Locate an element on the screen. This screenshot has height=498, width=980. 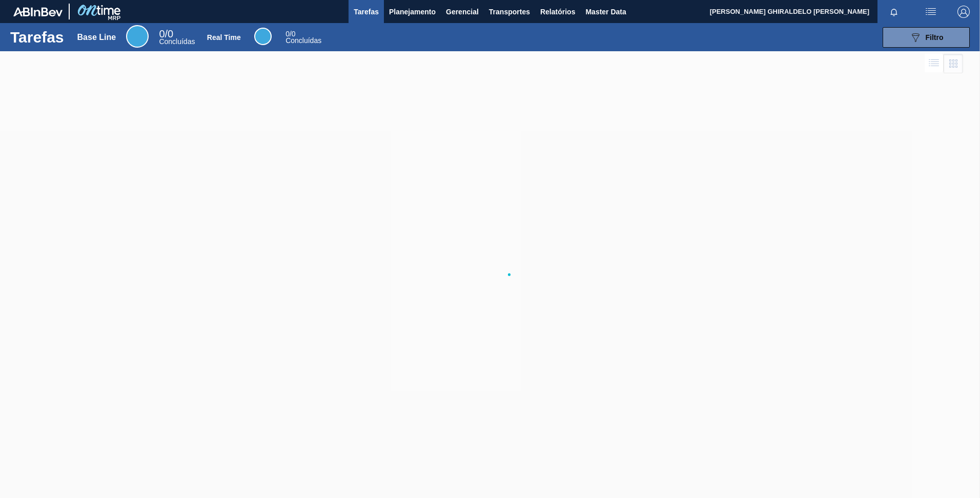
span: Planejamento is located at coordinates (412, 12).